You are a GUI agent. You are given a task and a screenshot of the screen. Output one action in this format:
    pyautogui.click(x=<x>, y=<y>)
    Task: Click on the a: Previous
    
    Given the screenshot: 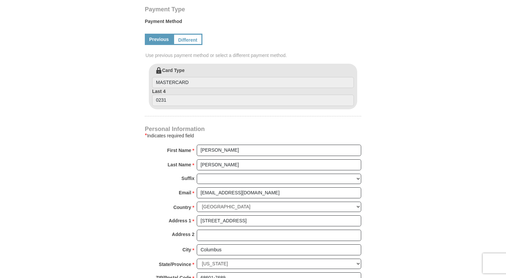 What is the action you would take?
    pyautogui.click(x=159, y=39)
    